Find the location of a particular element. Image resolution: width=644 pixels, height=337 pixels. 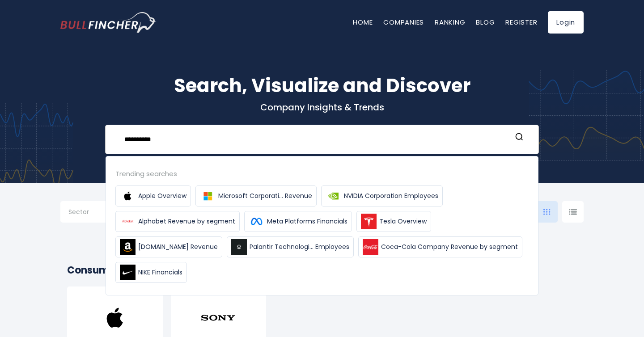

span: Sector is located at coordinates (79, 212).